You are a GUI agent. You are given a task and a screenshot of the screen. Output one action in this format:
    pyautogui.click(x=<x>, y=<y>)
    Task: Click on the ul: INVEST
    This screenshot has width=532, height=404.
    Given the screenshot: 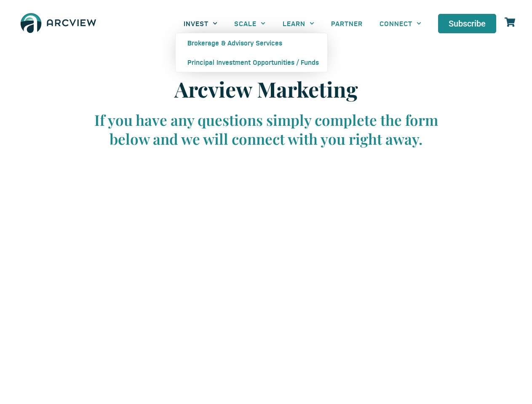 What is the action you would take?
    pyautogui.click(x=252, y=53)
    